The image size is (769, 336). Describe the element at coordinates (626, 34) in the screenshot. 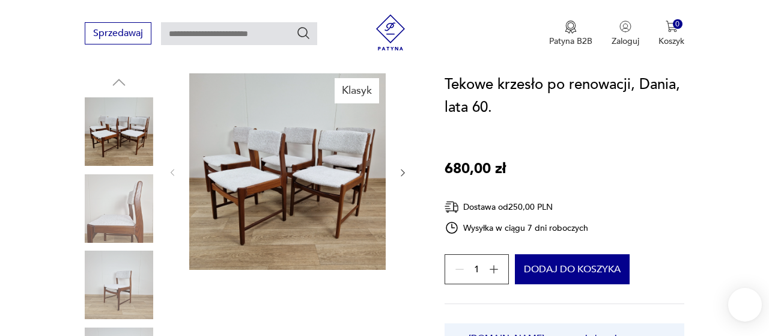

I see `button: Zaloguj` at that location.